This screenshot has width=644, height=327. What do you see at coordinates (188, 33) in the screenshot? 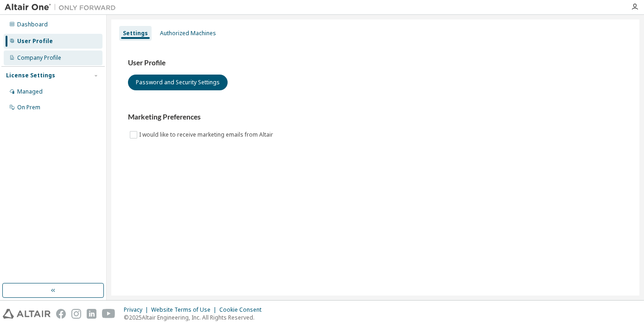
I see `div: Authorized Machines` at bounding box center [188, 33].